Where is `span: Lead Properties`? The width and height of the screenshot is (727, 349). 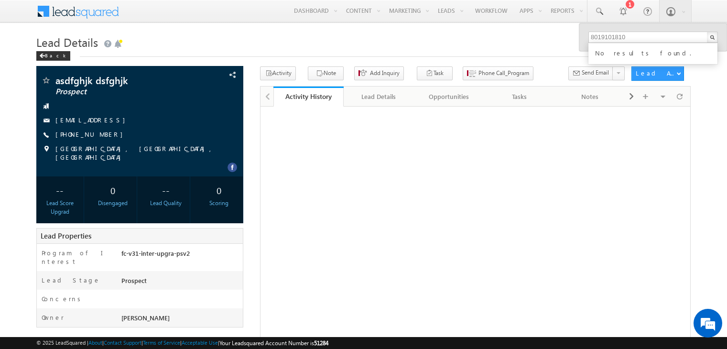 span: Lead Properties is located at coordinates (66, 236).